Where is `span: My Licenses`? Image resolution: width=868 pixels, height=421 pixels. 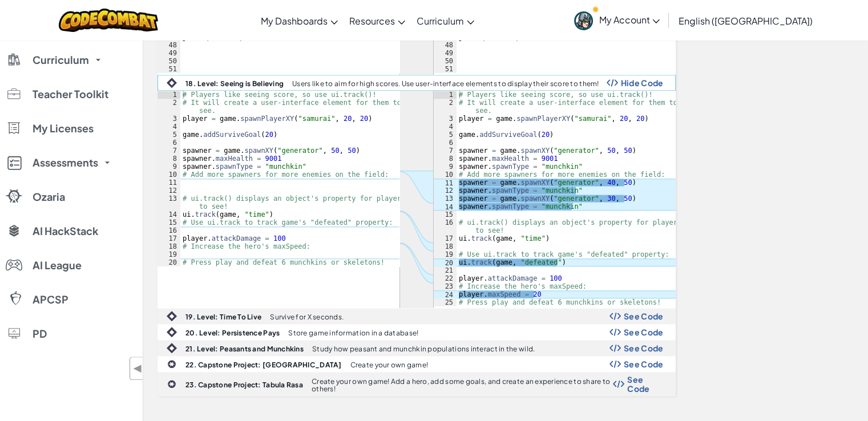
span: My Licenses is located at coordinates (63, 129).